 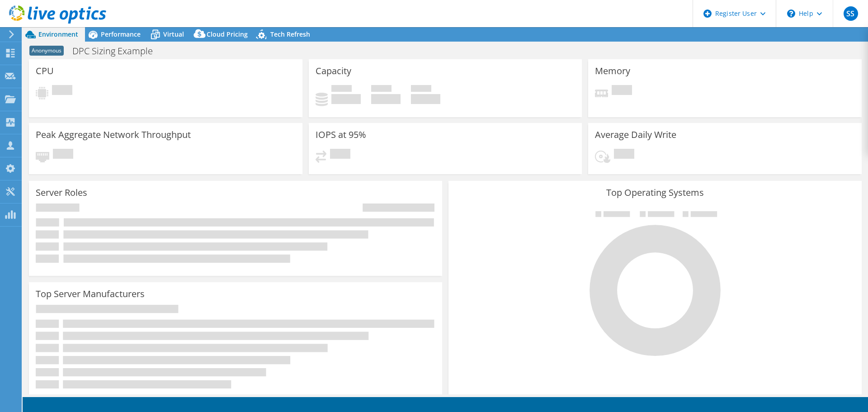 What do you see at coordinates (792, 14) in the screenshot?
I see `svg: \n` at bounding box center [792, 14].